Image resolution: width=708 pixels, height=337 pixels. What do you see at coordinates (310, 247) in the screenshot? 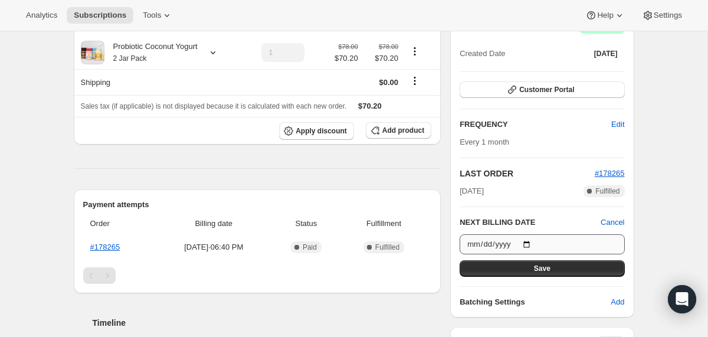
I see `span: Paid` at bounding box center [310, 247].